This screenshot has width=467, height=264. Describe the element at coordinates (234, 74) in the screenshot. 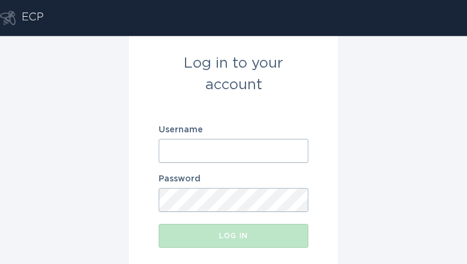

I see `div: Log in to your account` at that location.